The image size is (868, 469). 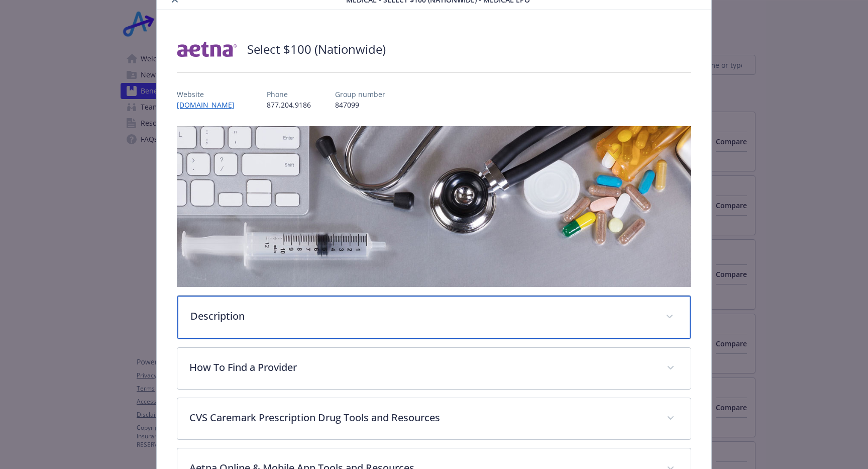 I want to click on p: 877.204.9186, so click(x=289, y=105).